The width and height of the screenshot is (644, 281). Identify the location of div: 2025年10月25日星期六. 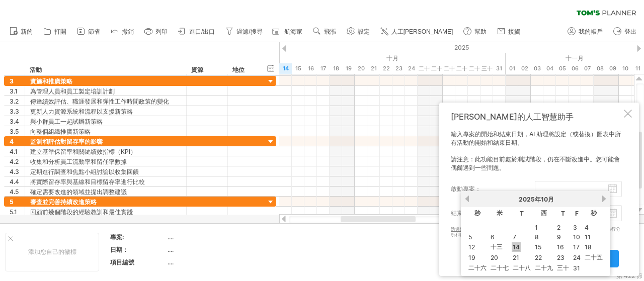
(424, 68).